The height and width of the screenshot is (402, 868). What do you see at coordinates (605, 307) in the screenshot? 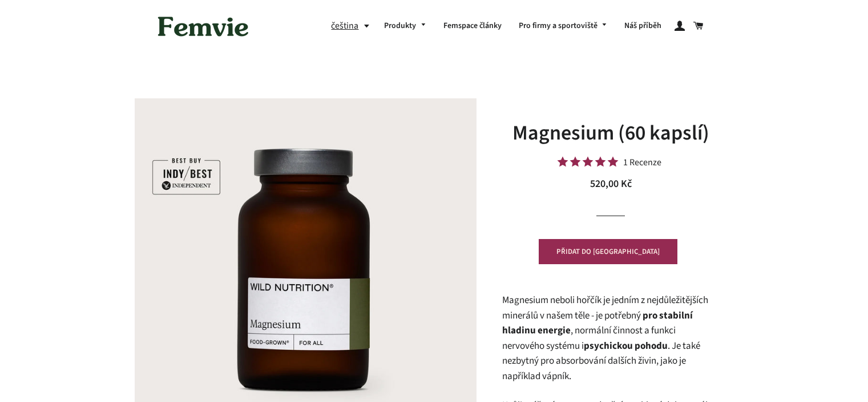
I see `span: Magnesium neboli hořčík je jedním z nejdůležitějších minerálů v našem těle - je potřebný` at bounding box center [605, 307].